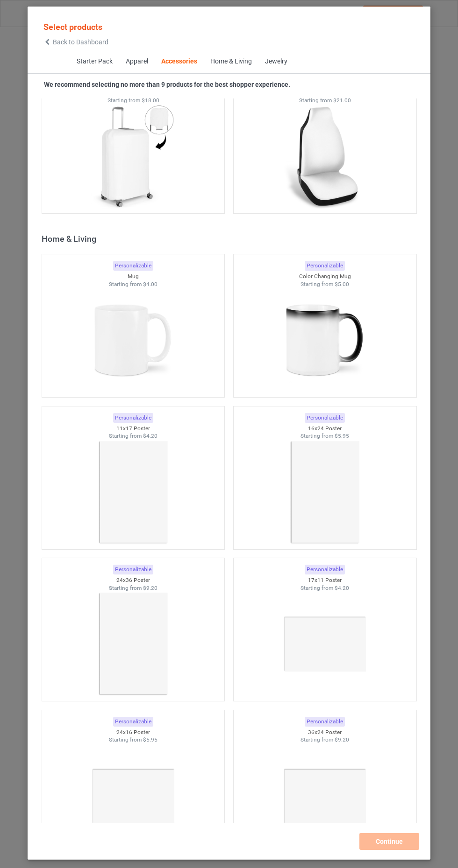  What do you see at coordinates (133, 429) in the screenshot?
I see `div: 11x17 Poster` at bounding box center [133, 429].